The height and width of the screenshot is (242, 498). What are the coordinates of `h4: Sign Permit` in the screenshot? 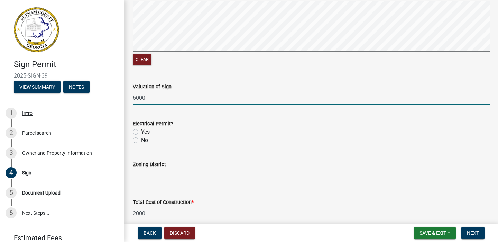 It's located at (66, 64).